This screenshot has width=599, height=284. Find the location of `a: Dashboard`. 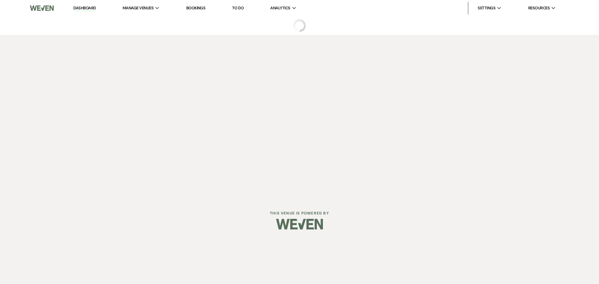

a: Dashboard is located at coordinates (85, 8).